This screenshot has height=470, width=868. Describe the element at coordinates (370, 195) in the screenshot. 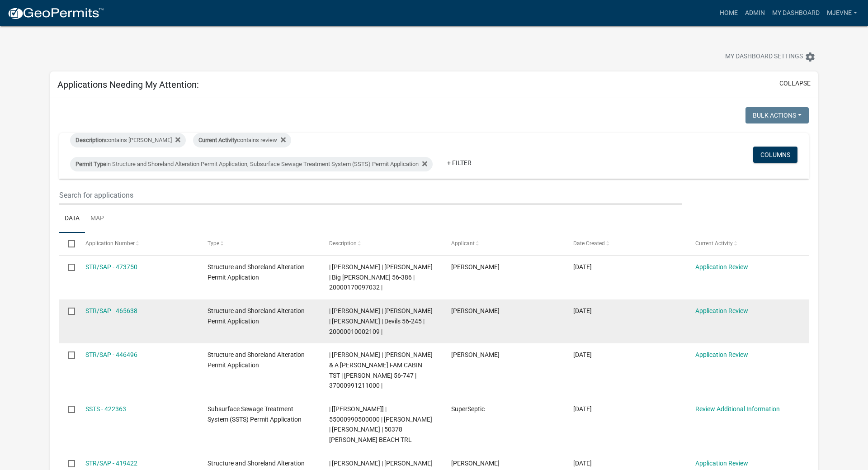

I see `input: Search for applications` at that location.